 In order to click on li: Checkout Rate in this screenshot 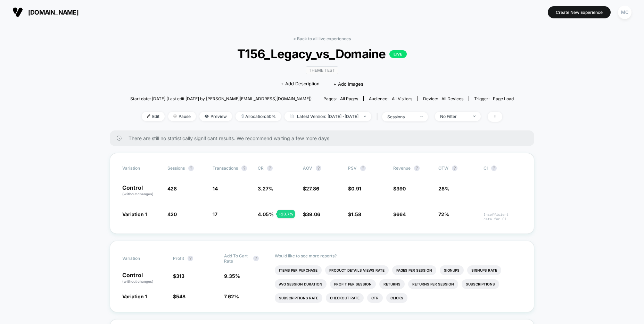, I will do `click(345, 298)`.